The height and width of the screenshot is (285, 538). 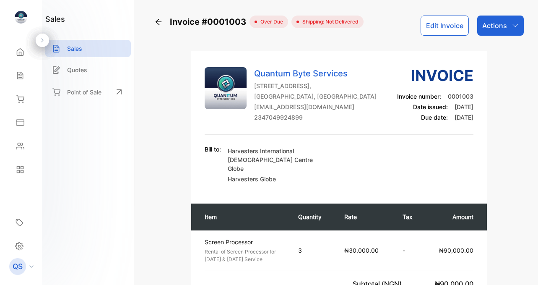 I want to click on button: Edit Invoice, so click(x=444, y=26).